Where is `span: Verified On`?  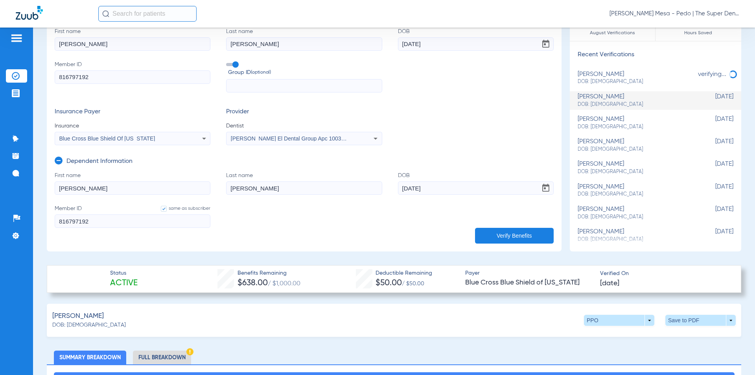 span: Verified On is located at coordinates (664, 273).